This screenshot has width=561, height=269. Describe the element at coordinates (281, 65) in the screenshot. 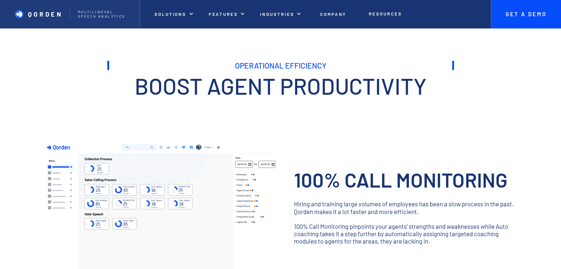

I see `h1: Operational Efficiency` at that location.